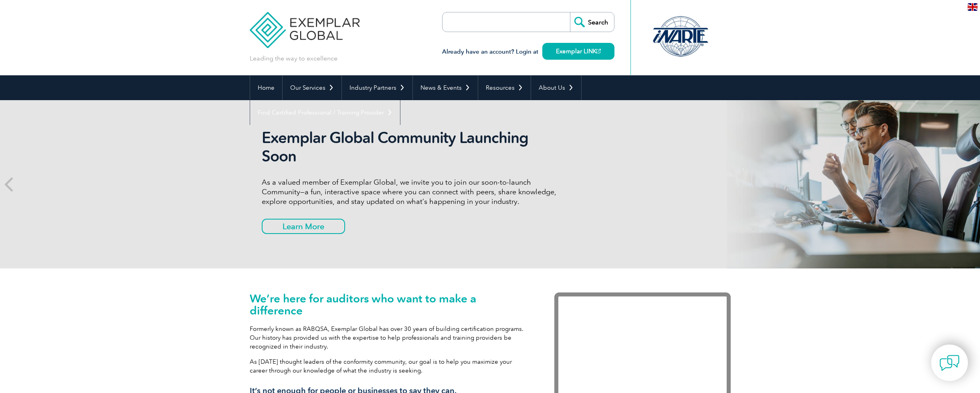 This screenshot has width=980, height=393. I want to click on a: Our Services, so click(312, 88).